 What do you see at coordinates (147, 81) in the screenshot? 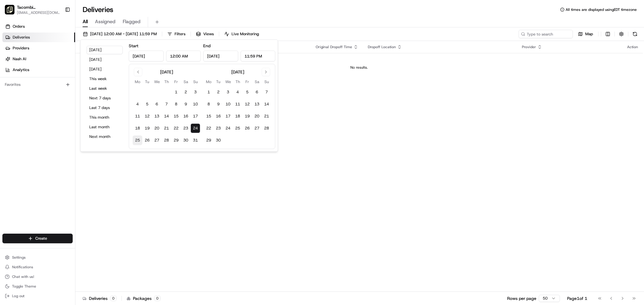
I see `th: Tuesday` at bounding box center [147, 81].